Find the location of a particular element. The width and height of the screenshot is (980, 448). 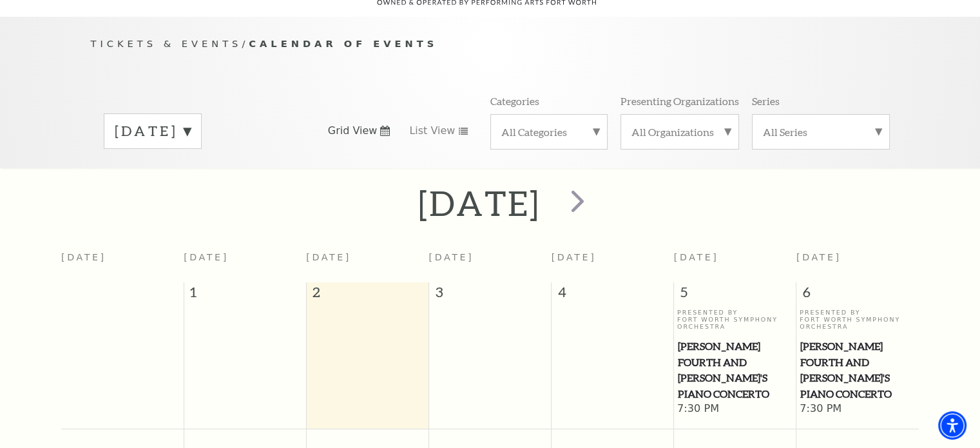

span: 6 is located at coordinates (858, 296).